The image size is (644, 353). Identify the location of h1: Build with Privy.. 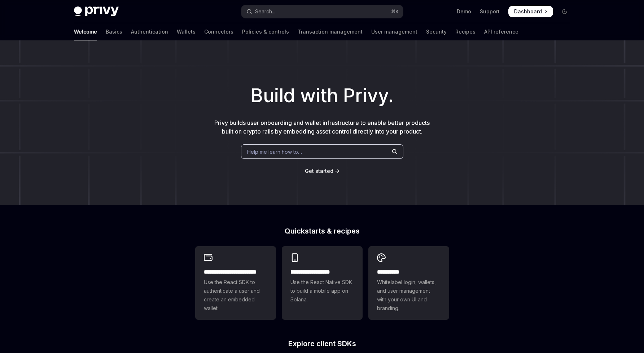
(322, 96).